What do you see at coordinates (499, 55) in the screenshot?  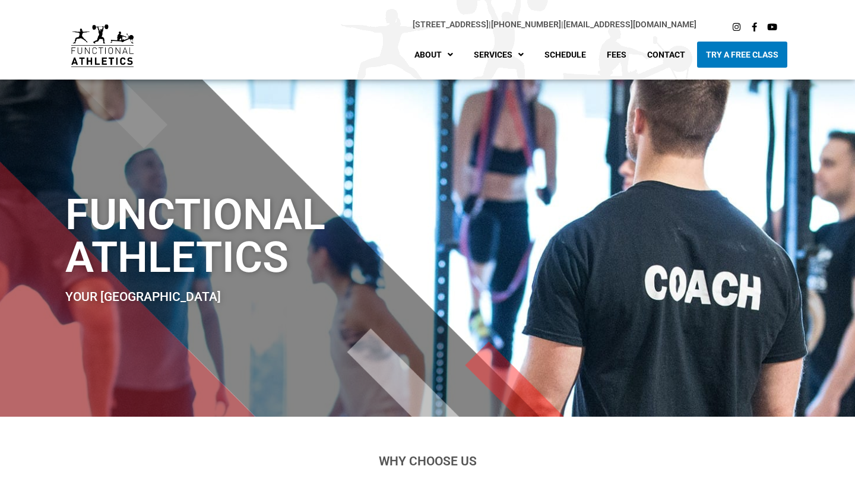 I see `a: Services` at bounding box center [499, 55].